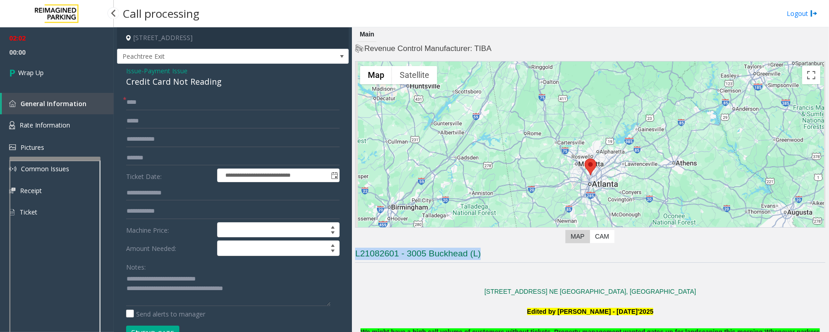 The width and height of the screenshot is (829, 332). What do you see at coordinates (166, 314) in the screenshot?
I see `label: Send alerts to manager` at bounding box center [166, 314].